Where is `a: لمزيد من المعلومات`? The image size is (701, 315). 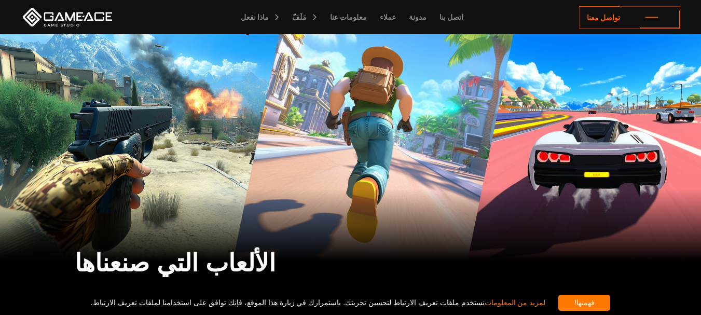
a: لمزيد من المعلومات is located at coordinates (515, 302).